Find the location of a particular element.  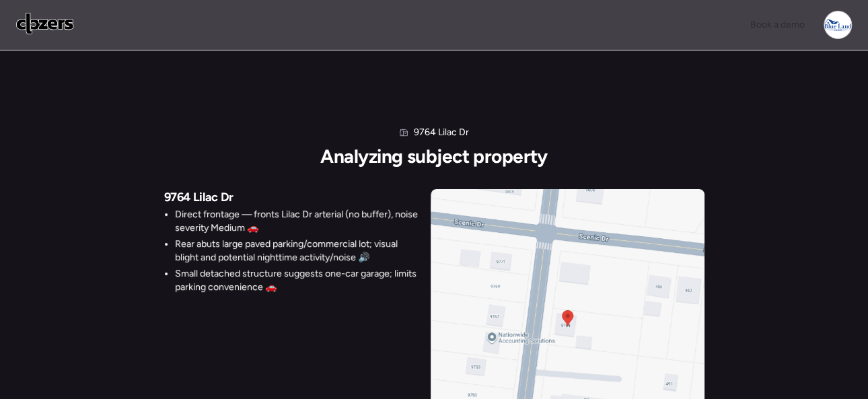

img: Logo is located at coordinates (45, 23).